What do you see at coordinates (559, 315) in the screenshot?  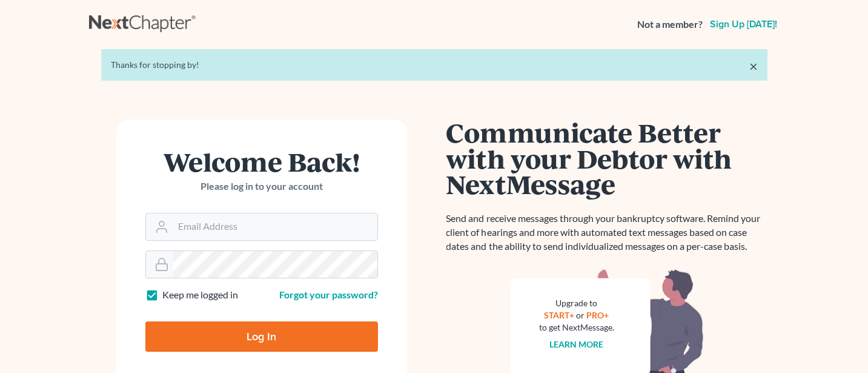 I see `a: START+` at bounding box center [559, 315].